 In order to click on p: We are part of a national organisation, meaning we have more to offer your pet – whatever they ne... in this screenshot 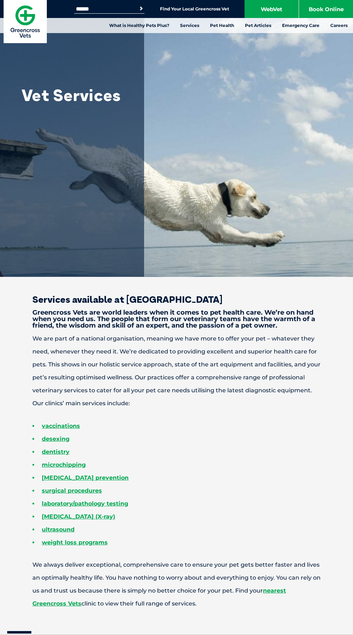, I will do `click(176, 371)`.